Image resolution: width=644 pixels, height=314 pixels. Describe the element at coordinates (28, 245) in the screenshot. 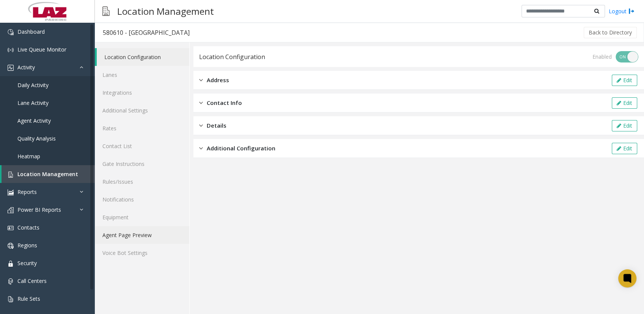

I see `span: Regions` at that location.